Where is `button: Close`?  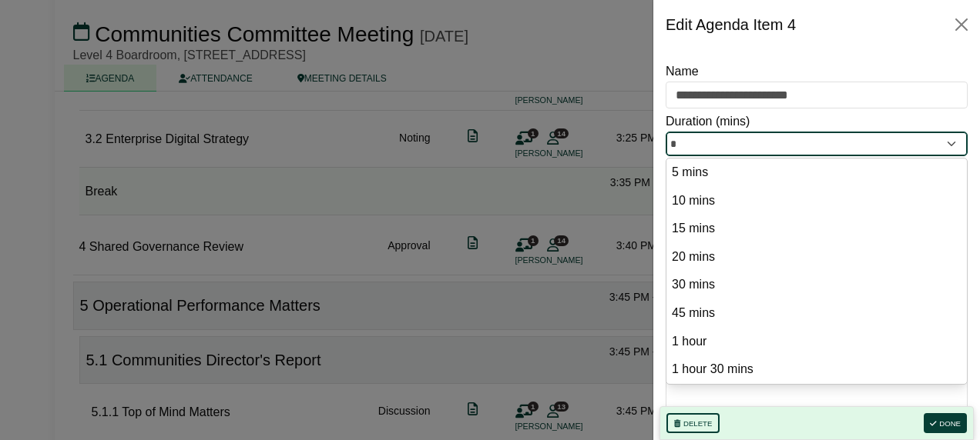 button: Close is located at coordinates (961, 25).